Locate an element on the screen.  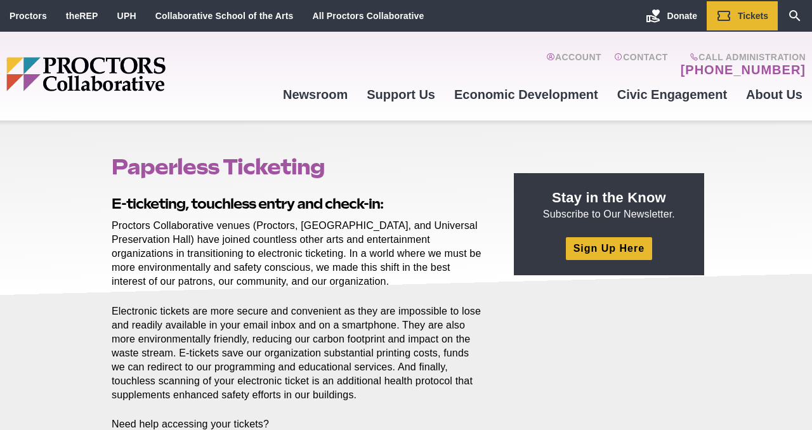
a: theREP is located at coordinates (82, 16).